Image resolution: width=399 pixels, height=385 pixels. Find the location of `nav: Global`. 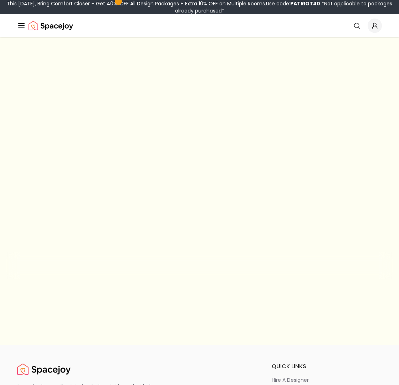

nav: Global is located at coordinates (199, 26).